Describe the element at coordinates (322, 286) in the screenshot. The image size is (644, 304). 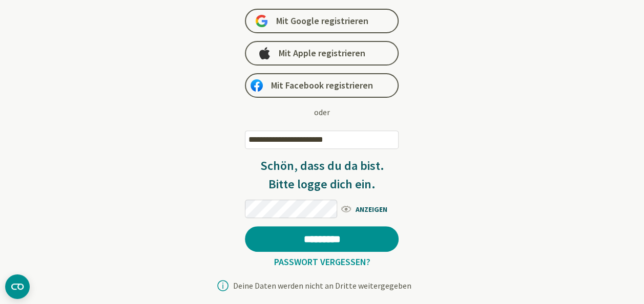
I see `div: Deine Daten werden nicht an Dritte weitergegeben` at that location.